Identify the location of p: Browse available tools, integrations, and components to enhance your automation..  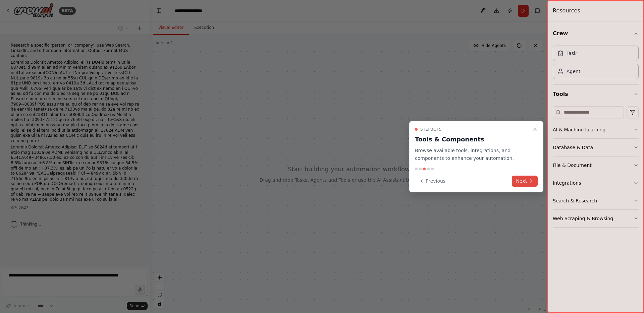
(472, 155).